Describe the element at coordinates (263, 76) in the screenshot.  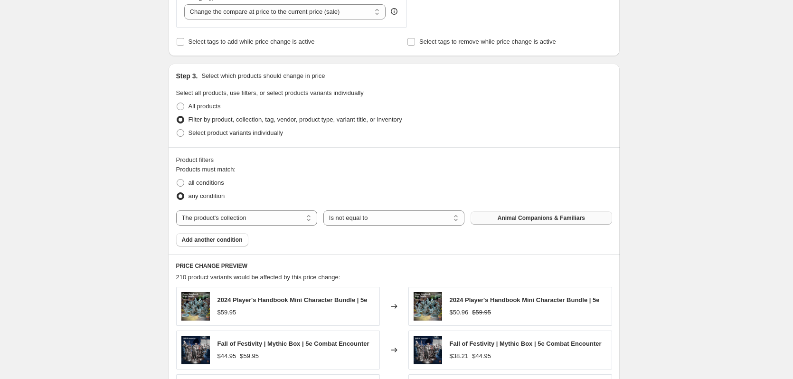
I see `p: Select which products should change in price` at that location.